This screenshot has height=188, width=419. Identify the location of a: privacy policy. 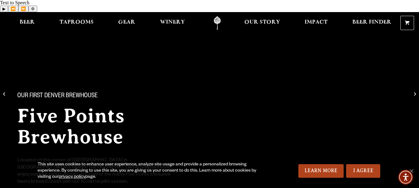
(72, 177).